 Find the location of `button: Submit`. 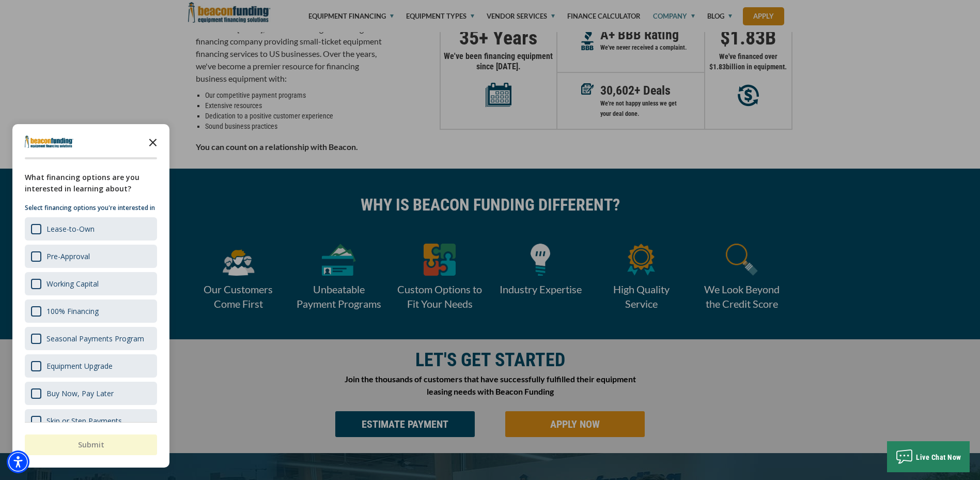

button: Submit is located at coordinates (91, 445).